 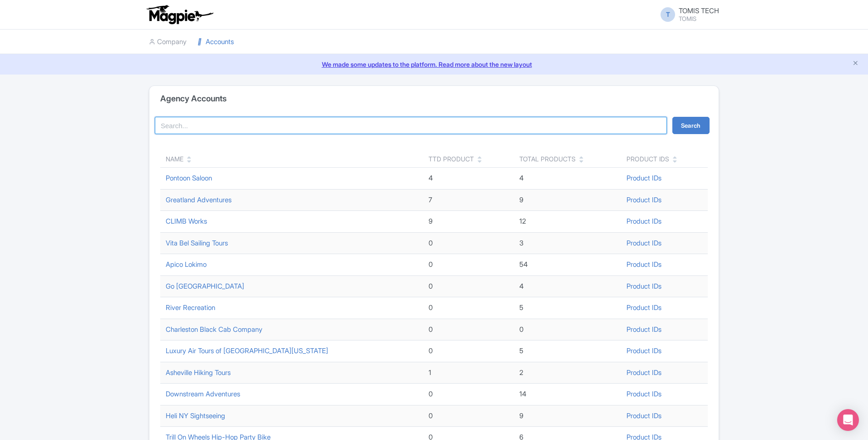 What do you see at coordinates (167, 42) in the screenshot?
I see `a: Company` at bounding box center [167, 42].